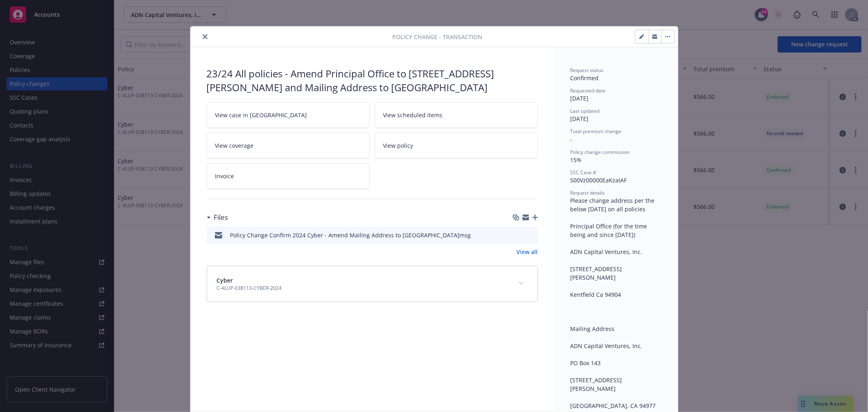 The height and width of the screenshot is (412, 868). What do you see at coordinates (583, 172) in the screenshot?
I see `span: SSC Case #` at bounding box center [583, 172].